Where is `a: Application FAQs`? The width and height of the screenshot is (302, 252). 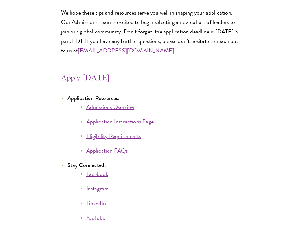 a: Application FAQs is located at coordinates (107, 151).